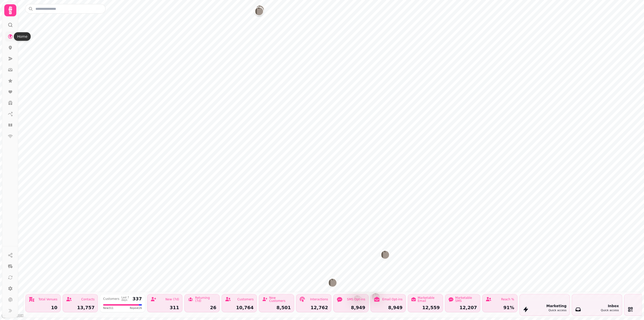  Describe the element at coordinates (172, 299) in the screenshot. I see `div: New (7d)` at that location.